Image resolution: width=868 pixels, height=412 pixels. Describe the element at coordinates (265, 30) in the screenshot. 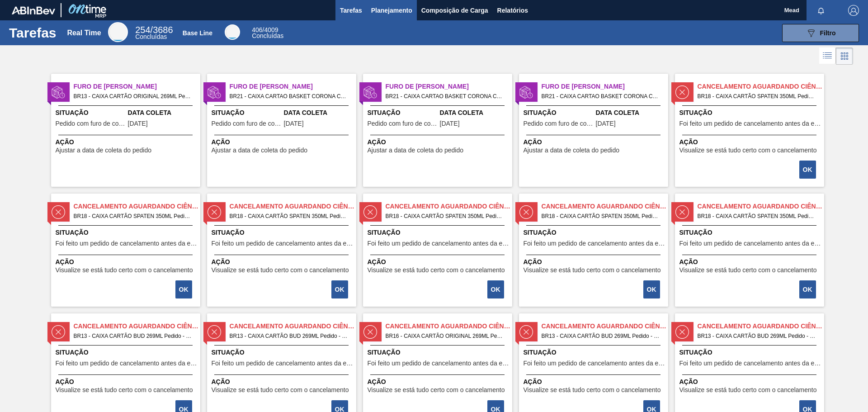

I see `span: / 4009` at that location.